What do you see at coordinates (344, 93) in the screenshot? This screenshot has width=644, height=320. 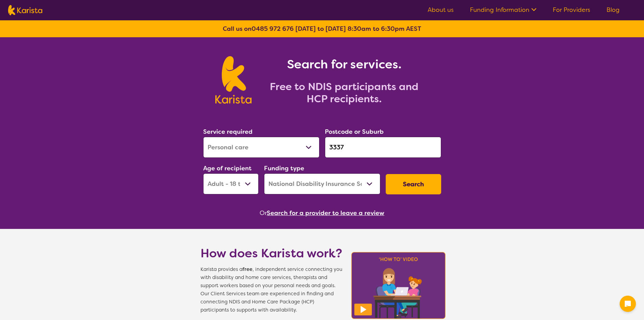 I see `h2: Free to NDIS participants and HCP recipients.` at bounding box center [344, 93].